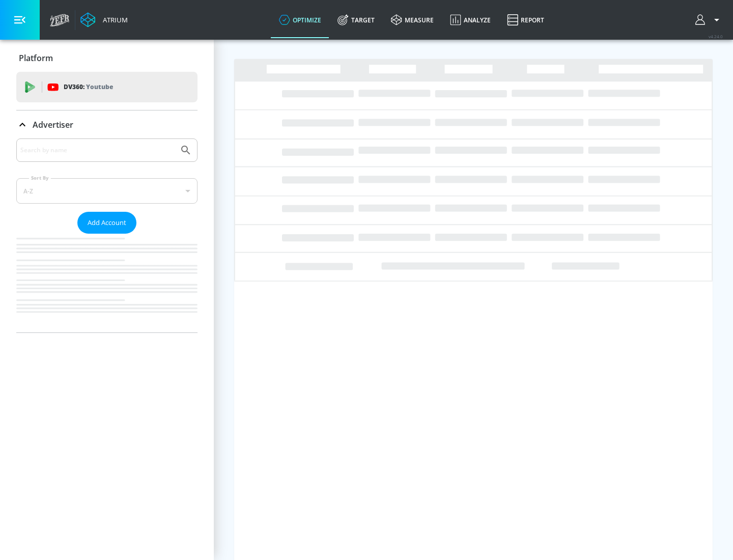  What do you see at coordinates (35, 58) in the screenshot?
I see `p: Platform` at bounding box center [35, 58].